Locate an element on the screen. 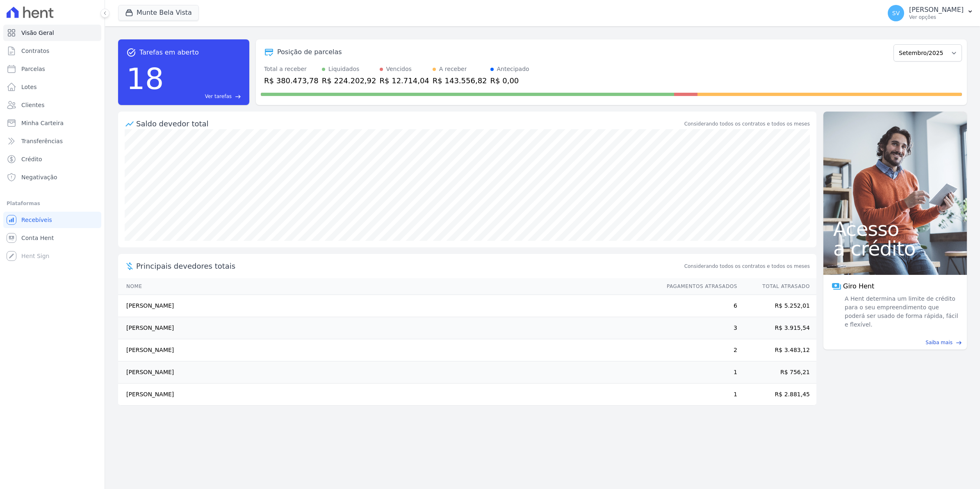 Image resolution: width=980 pixels, height=489 pixels. a: Minha Carteira is located at coordinates (52, 123).